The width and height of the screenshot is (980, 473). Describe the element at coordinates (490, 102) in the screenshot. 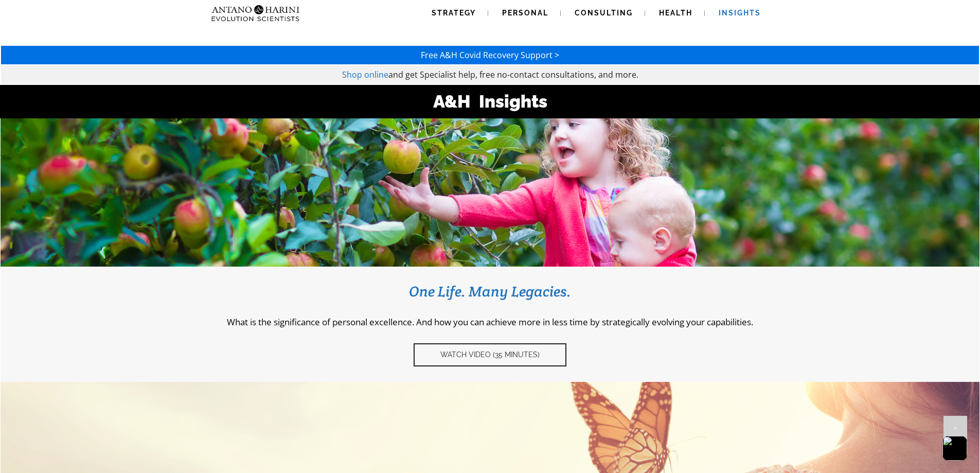

I see `strong: A&H Insights` at that location.